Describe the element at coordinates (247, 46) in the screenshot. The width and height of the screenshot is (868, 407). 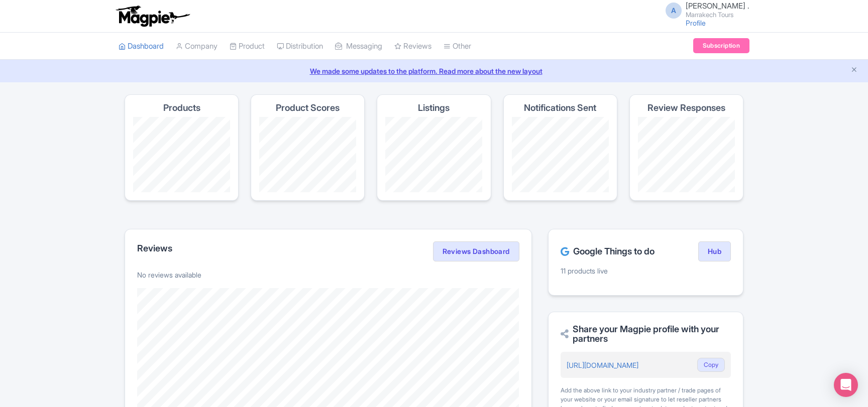
I see `a: Product` at that location.